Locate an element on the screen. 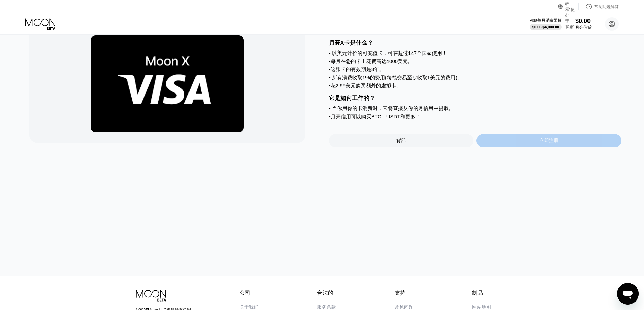  div: $0.00 / $4,000.00 is located at coordinates (546, 27).